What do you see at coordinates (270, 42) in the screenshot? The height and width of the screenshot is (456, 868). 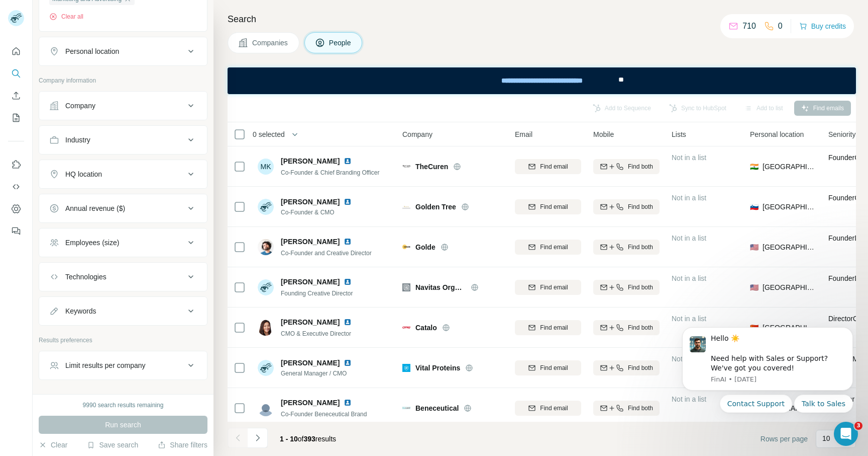 I see `span: Companies` at bounding box center [270, 42].